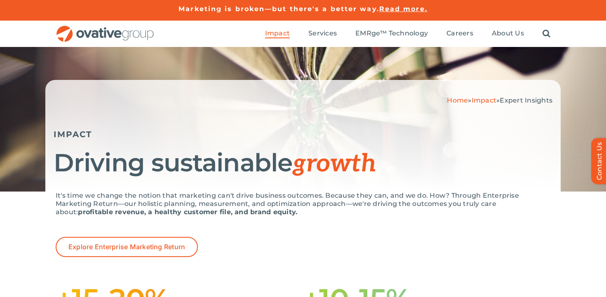 This screenshot has height=297, width=606. What do you see at coordinates (105, 28) in the screenshot?
I see `a: OG_Full_horizontal_RGB` at bounding box center [105, 28].